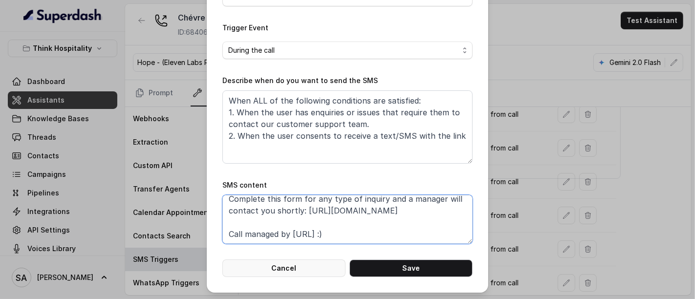 The image size is (695, 299). I want to click on textarea: Thanks for calling Chévre! Complete this form for any type of inquiry and a manager will contact ..., so click(347, 219).